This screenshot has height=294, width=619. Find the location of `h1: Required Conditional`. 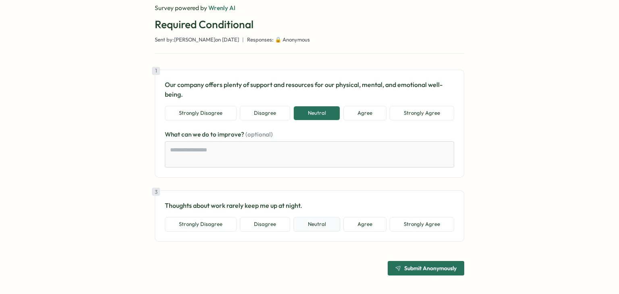

h1: Required Conditional is located at coordinates (309, 24).